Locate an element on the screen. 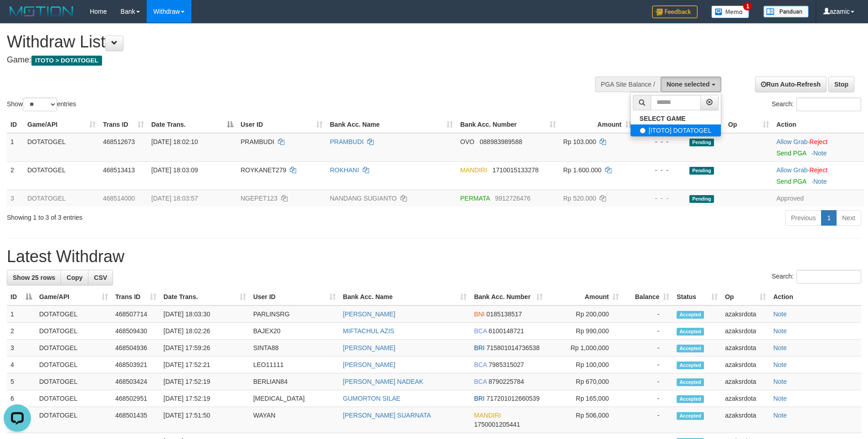 This screenshot has width=868, height=439. td: 468502951 is located at coordinates (136, 398).